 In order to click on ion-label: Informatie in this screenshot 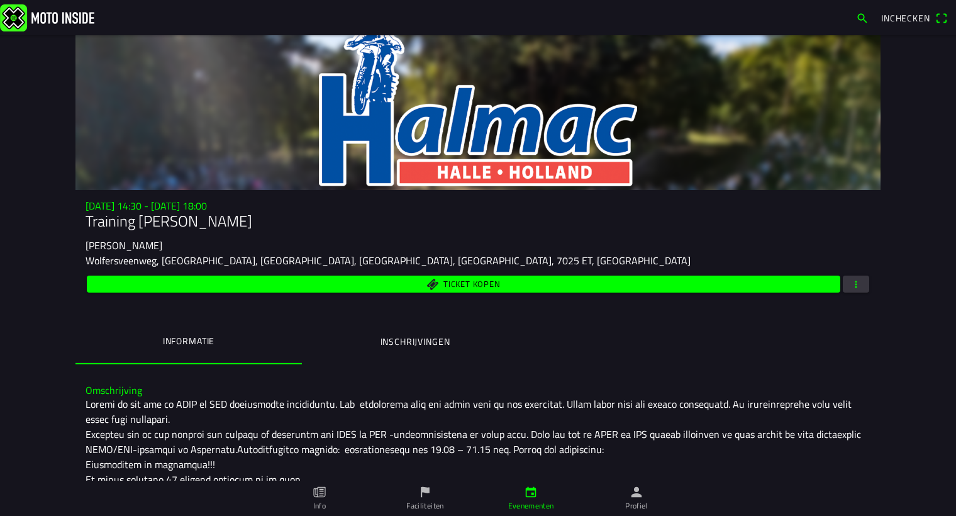, I will do `click(189, 341)`.